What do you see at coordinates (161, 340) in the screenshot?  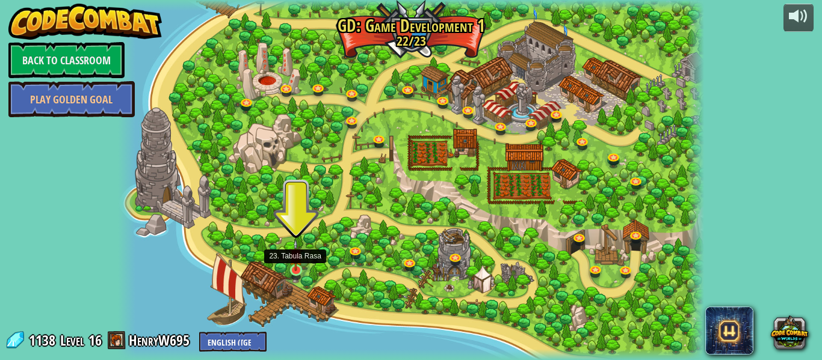 I see `a: HenryW695` at bounding box center [161, 340].